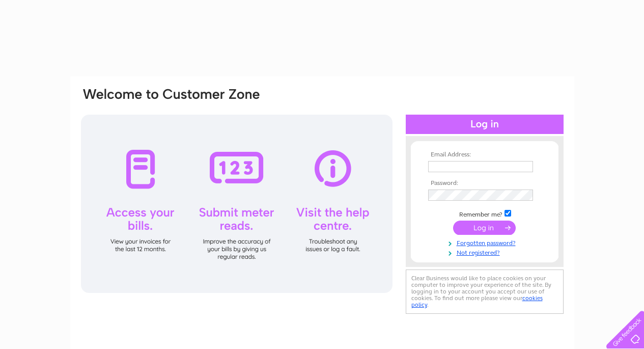 Image resolution: width=644 pixels, height=349 pixels. Describe the element at coordinates (486, 252) in the screenshot. I see `a: Not registered?` at that location.